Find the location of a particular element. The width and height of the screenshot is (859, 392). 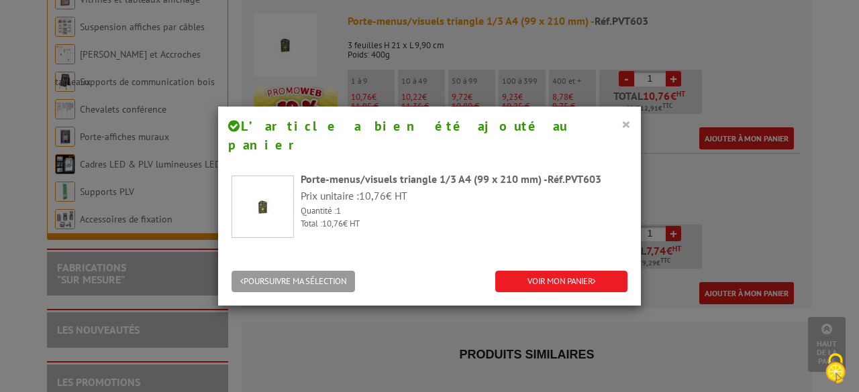

span: Réf.PVT603 is located at coordinates (574, 179).